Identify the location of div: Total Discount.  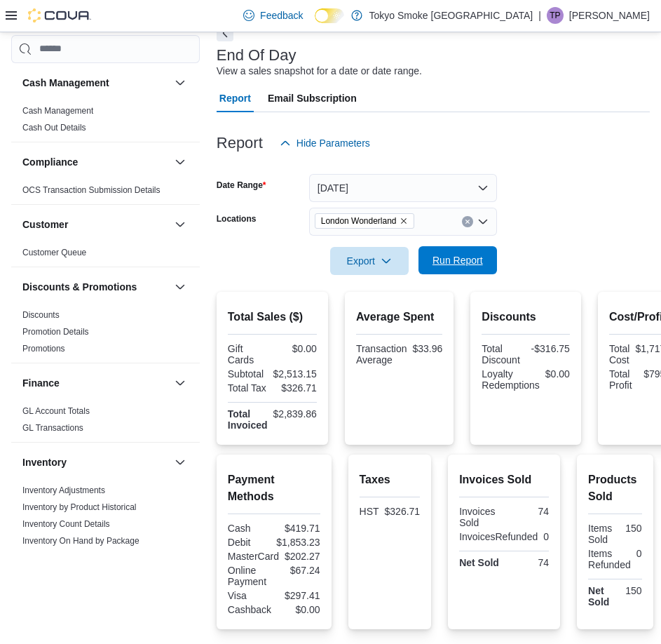
(502, 354).